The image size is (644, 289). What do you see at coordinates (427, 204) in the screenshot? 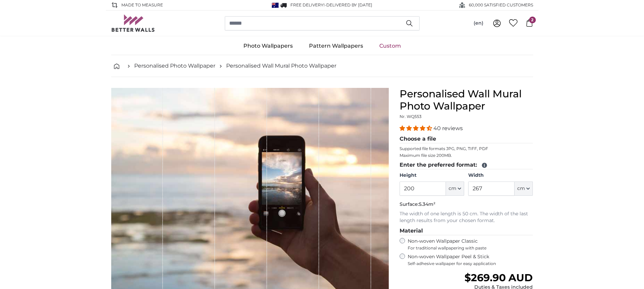
I see `span: 5.34m²` at bounding box center [427, 204].